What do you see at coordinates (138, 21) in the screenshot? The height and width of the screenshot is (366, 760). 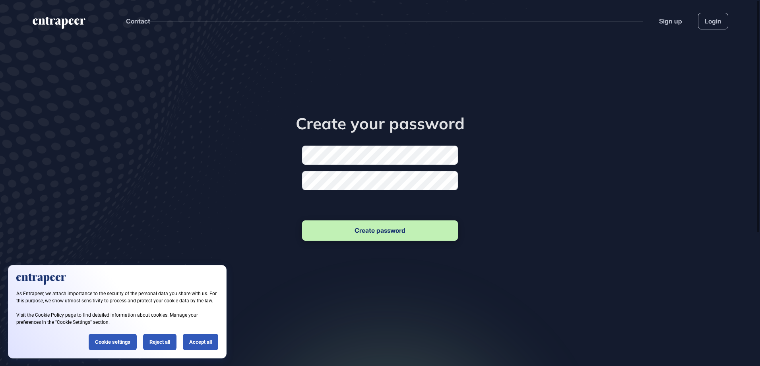 I see `button: Contact` at bounding box center [138, 21].